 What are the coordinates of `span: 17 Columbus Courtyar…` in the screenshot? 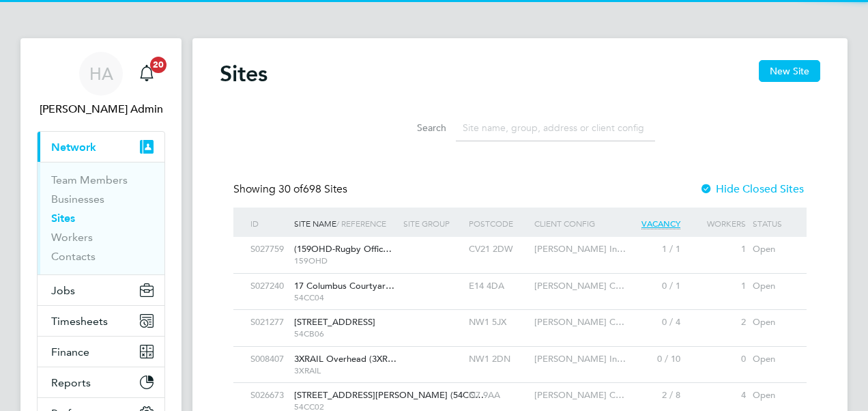 It's located at (344, 285).